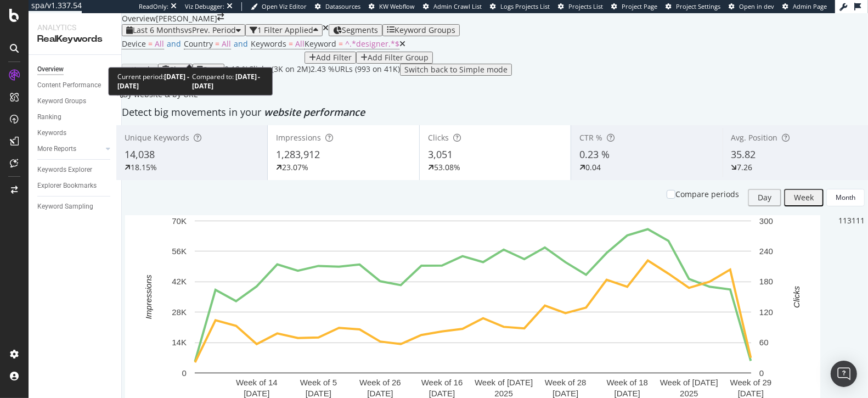 Image resolution: width=868 pixels, height=398 pixels. What do you see at coordinates (360, 30) in the screenshot?
I see `span: Segments` at bounding box center [360, 30].